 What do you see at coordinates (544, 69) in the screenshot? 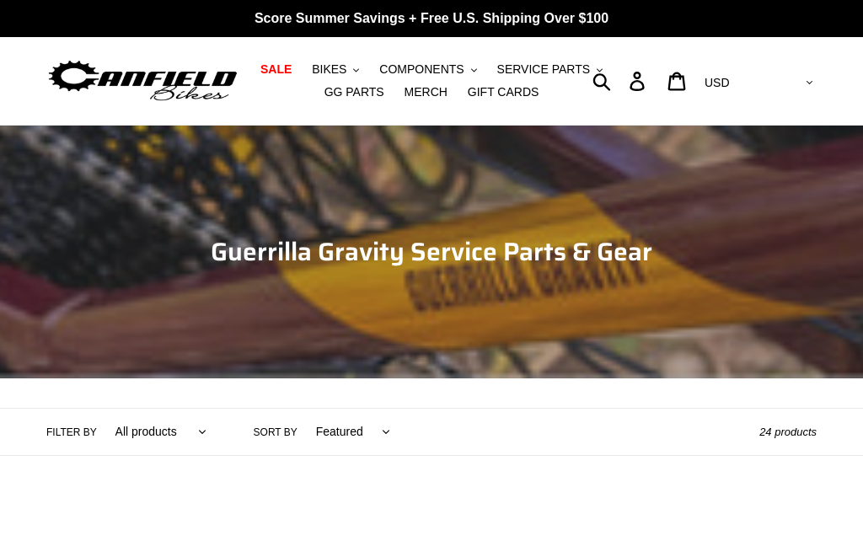
I see `span: SERVICE PARTS` at bounding box center [544, 69].